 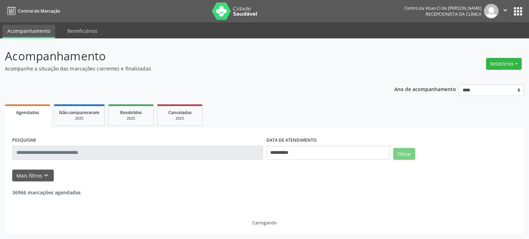 I want to click on p: Acompanhe a situação das marcações correntes e finalizadas, so click(x=187, y=68).